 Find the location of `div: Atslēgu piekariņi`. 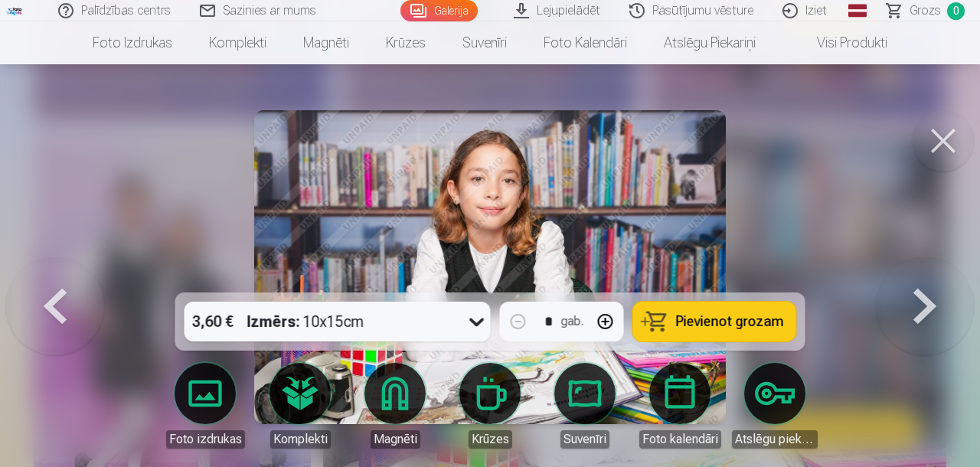

div: Atslēgu piekariņi is located at coordinates (775, 439).